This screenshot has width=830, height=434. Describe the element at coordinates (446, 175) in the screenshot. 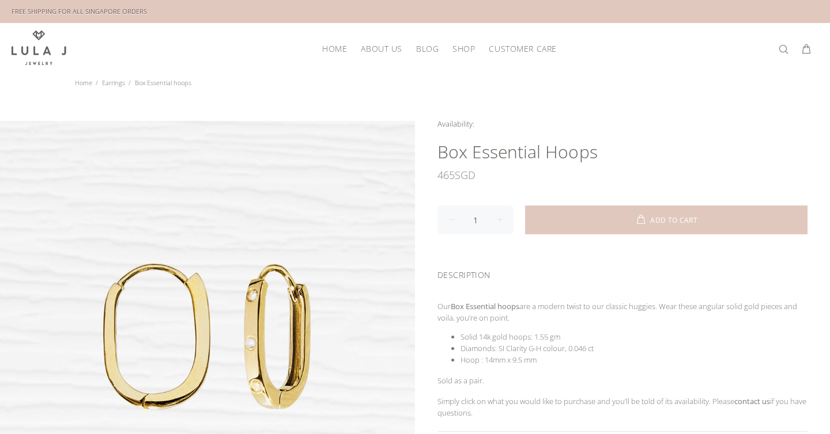

I see `span: 465` at that location.